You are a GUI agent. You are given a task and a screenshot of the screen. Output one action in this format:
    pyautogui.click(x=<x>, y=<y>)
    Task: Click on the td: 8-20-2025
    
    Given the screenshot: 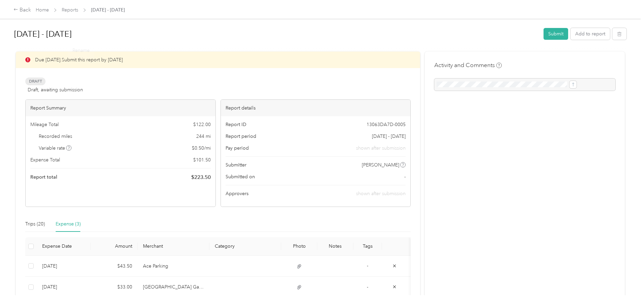 What is the action you would take?
    pyautogui.click(x=64, y=266)
    